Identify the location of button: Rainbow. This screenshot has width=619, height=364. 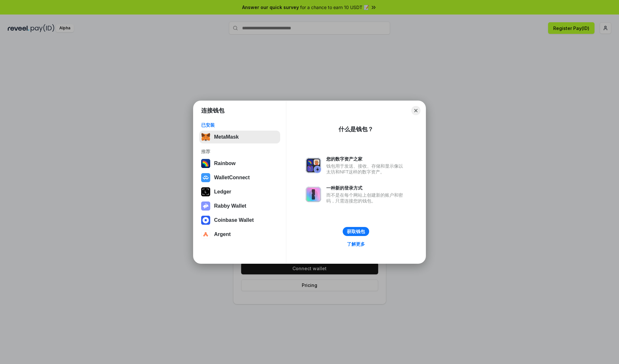
(240, 164).